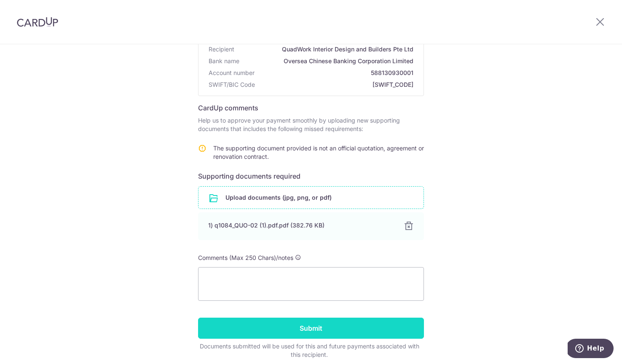  I want to click on input: Submit, so click(311, 328).